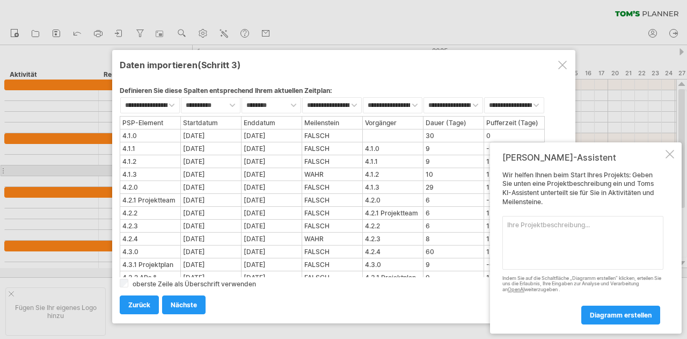 This screenshot has width=687, height=339. I want to click on font: 10, so click(429, 174).